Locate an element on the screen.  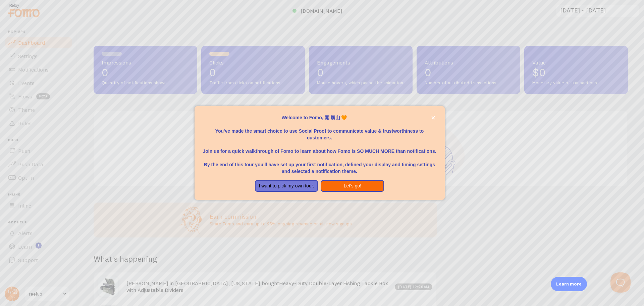
button: I want to pick my own tour. is located at coordinates (286, 186).